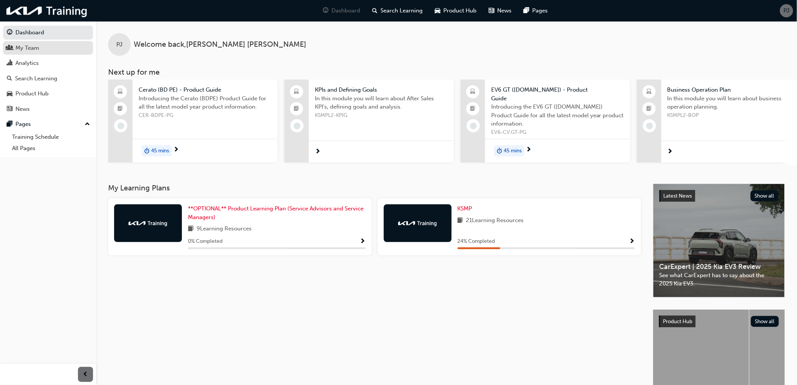  Describe the element at coordinates (87, 124) in the screenshot. I see `span: up-icon` at that location.